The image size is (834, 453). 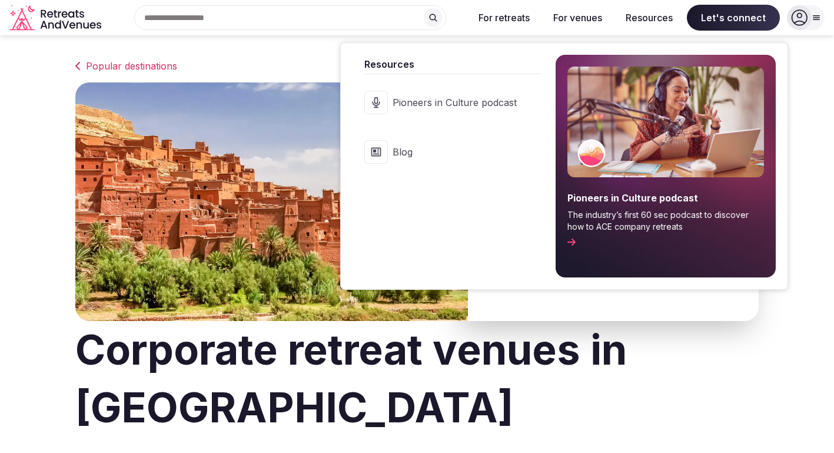 What do you see at coordinates (57, 18) in the screenshot?
I see `a: Visit the homepage` at bounding box center [57, 18].